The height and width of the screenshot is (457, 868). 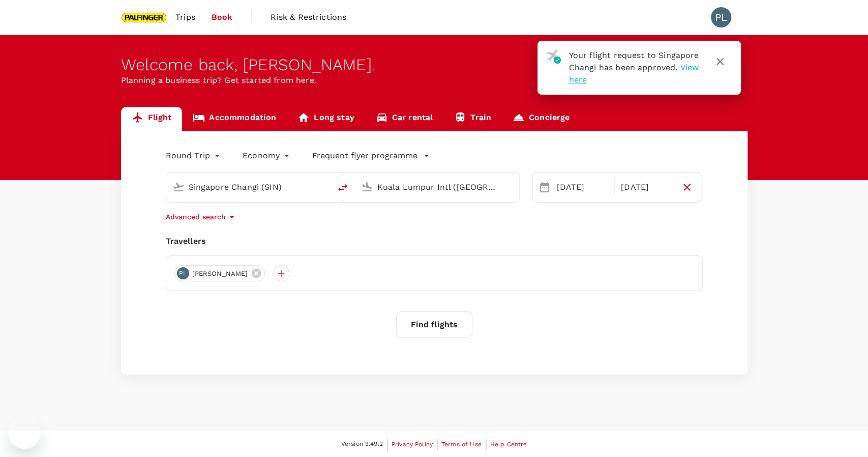 What do you see at coordinates (412, 444) in the screenshot?
I see `span: Privacy Policy` at bounding box center [412, 444].